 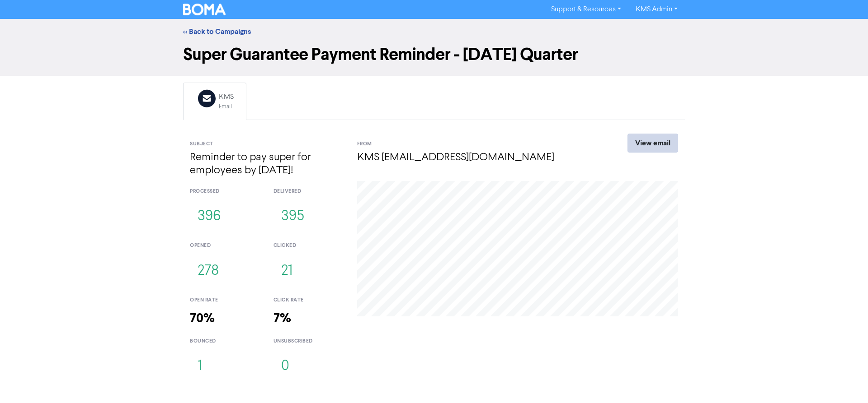 I want to click on button: 395, so click(x=292, y=217).